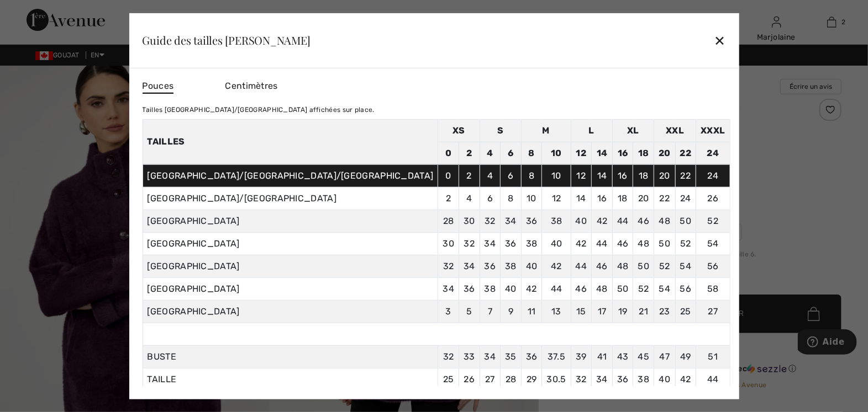 The width and height of the screenshot is (868, 412). I want to click on td: 27, so click(712, 311).